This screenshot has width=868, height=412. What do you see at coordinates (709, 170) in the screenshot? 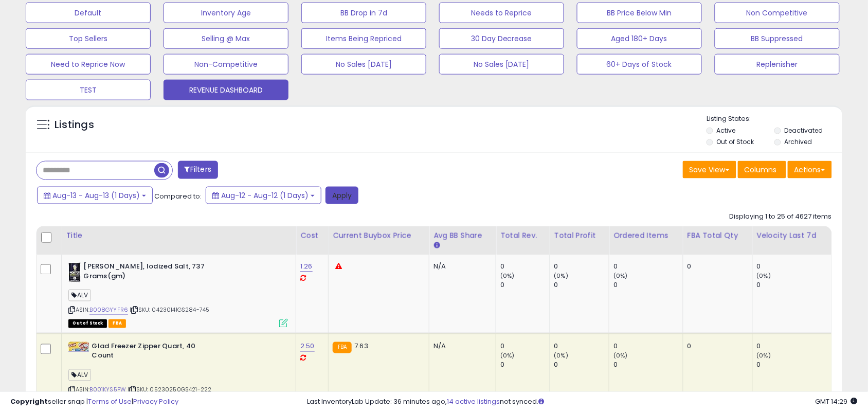
I see `button: Save View` at bounding box center [709, 170].